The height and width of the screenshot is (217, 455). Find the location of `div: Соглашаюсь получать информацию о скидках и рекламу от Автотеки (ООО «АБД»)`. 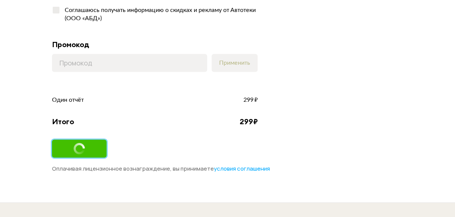

div: Соглашаюсь получать информацию о скидках и рекламу от Автотеки (ООО «АБД») is located at coordinates (159, 14).